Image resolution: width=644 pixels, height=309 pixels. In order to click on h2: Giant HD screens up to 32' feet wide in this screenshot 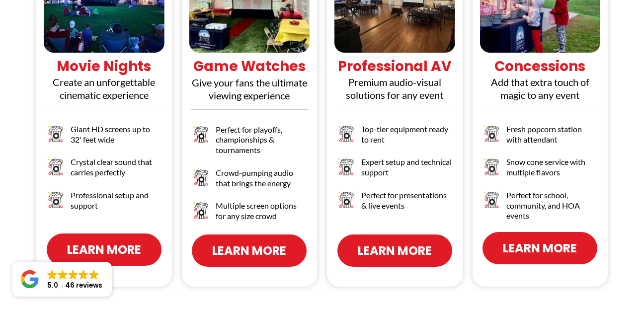, I will do `click(116, 134)`.